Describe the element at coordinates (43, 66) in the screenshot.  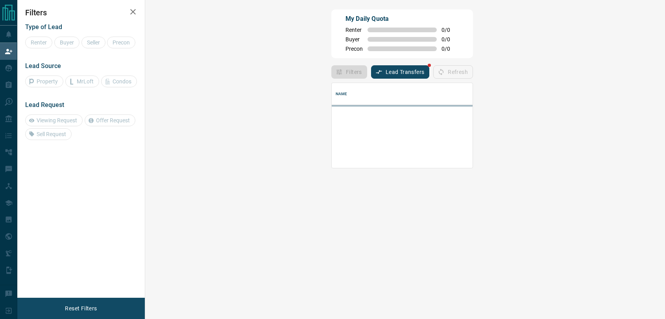
I see `span: Lead Source` at that location.